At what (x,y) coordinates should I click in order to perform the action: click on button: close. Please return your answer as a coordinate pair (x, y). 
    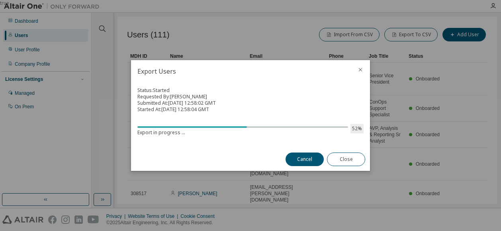
    Looking at the image, I should click on (360, 70).